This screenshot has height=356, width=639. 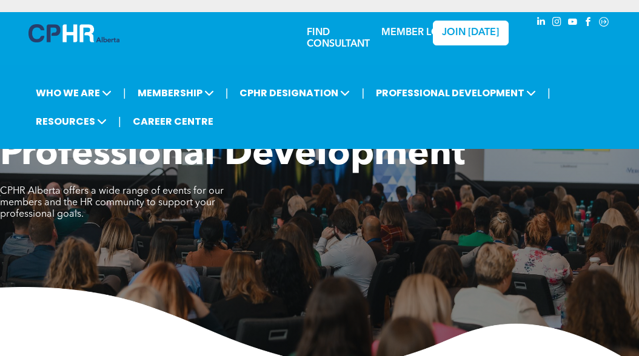 What do you see at coordinates (338, 38) in the screenshot?
I see `a: FIND CONSULTANT` at bounding box center [338, 38].